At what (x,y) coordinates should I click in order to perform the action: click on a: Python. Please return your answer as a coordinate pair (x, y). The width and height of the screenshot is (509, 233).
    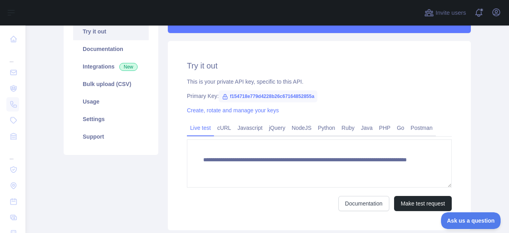
    Looking at the image, I should click on (326, 128).